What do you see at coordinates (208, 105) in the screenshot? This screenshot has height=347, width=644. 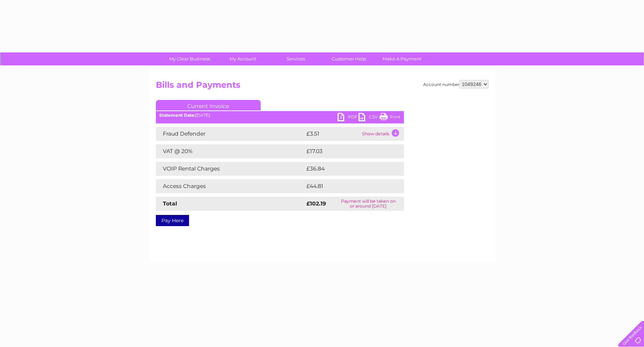 I see `a: Current Invoice` at bounding box center [208, 105].